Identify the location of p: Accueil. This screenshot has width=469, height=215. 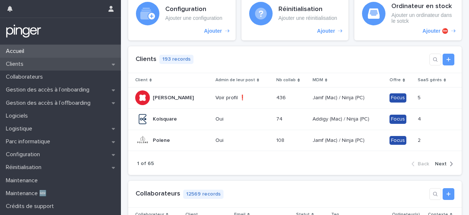
(17, 51).